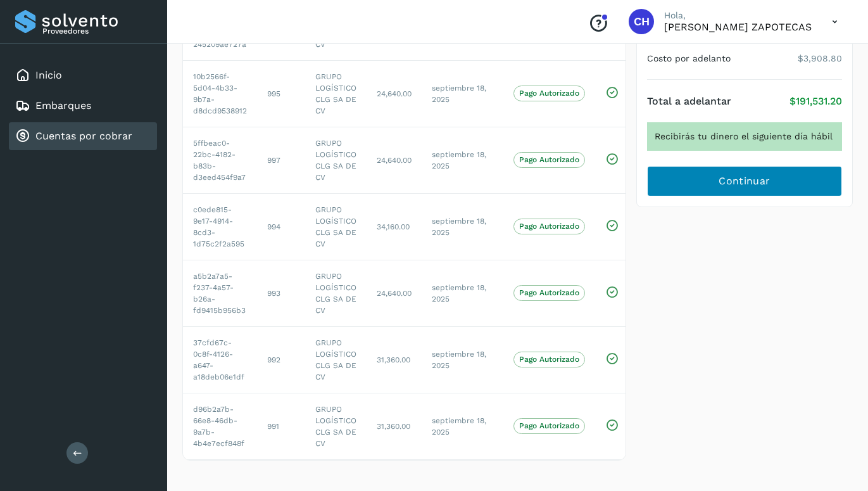 Image resolution: width=868 pixels, height=491 pixels. Describe the element at coordinates (737, 15) in the screenshot. I see `p: Hola,` at that location.